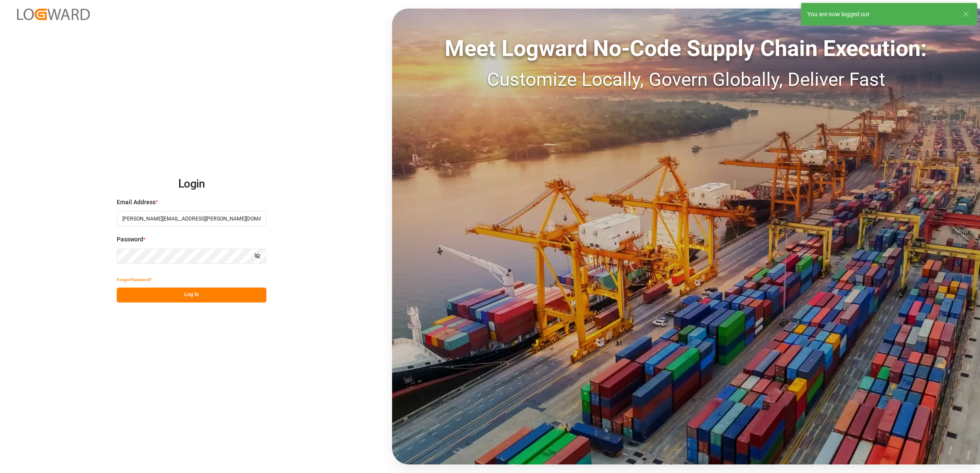 This screenshot has height=473, width=980. I want to click on img: Logward_new_orange.png, so click(54, 14).